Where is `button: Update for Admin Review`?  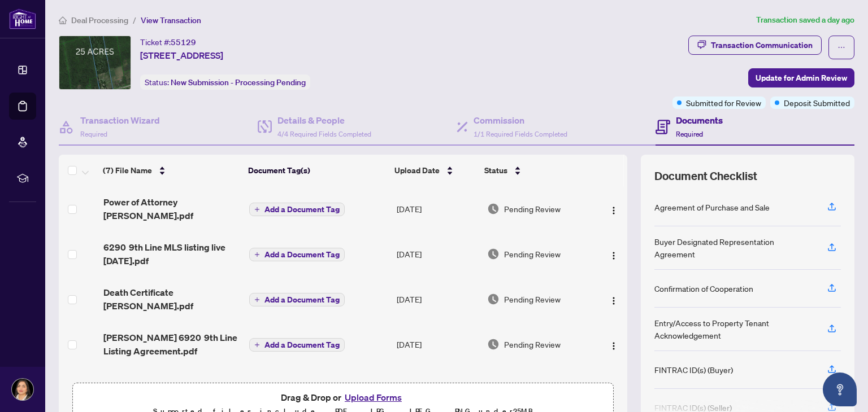
button: Update for Admin Review is located at coordinates (801, 78).